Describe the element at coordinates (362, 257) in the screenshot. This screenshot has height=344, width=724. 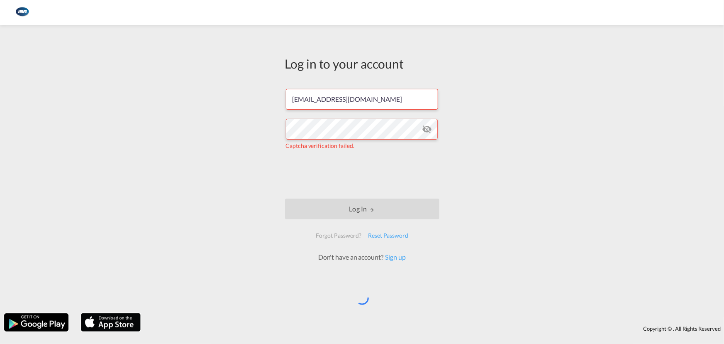
I see `div: Don't have an account?` at that location.